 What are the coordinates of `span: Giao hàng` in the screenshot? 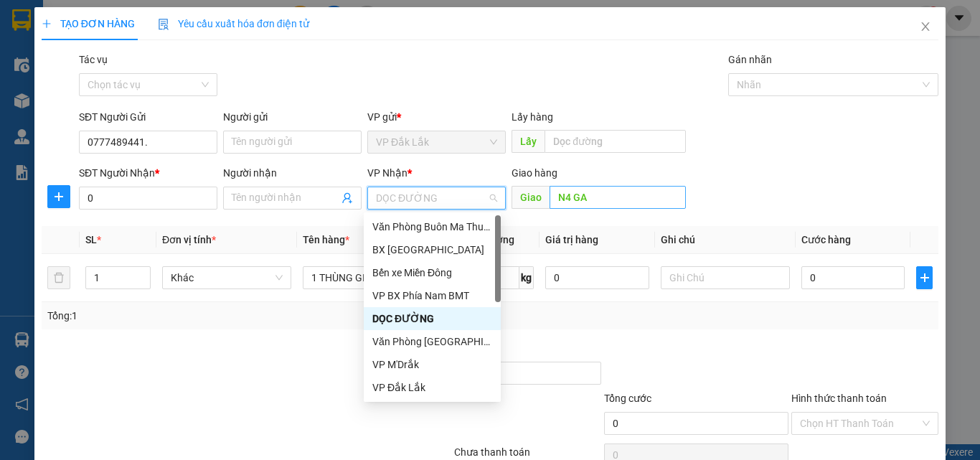 It's located at (534, 173).